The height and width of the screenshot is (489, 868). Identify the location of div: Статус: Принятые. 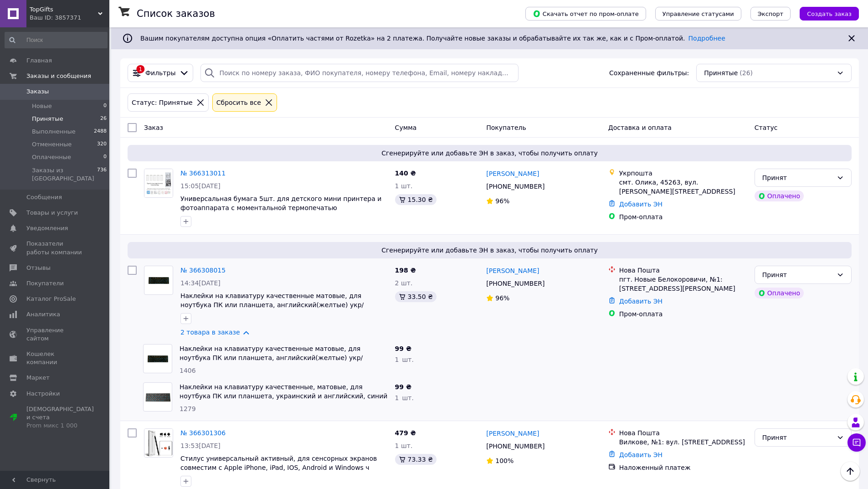
(162, 102).